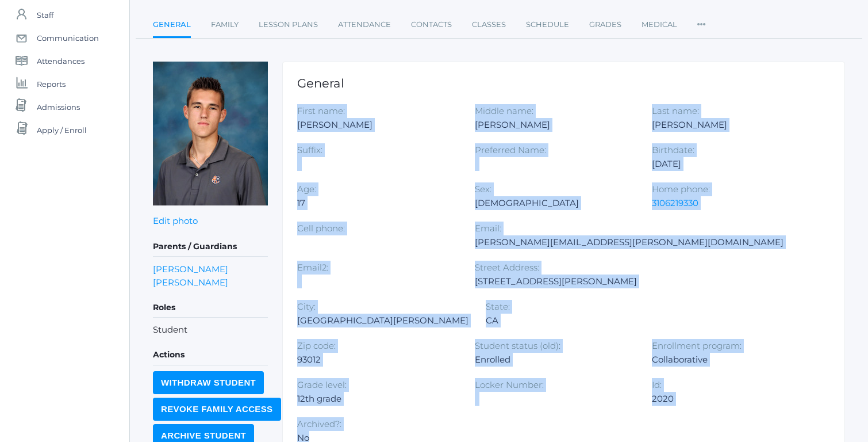  I want to click on a: Contacts, so click(431, 25).